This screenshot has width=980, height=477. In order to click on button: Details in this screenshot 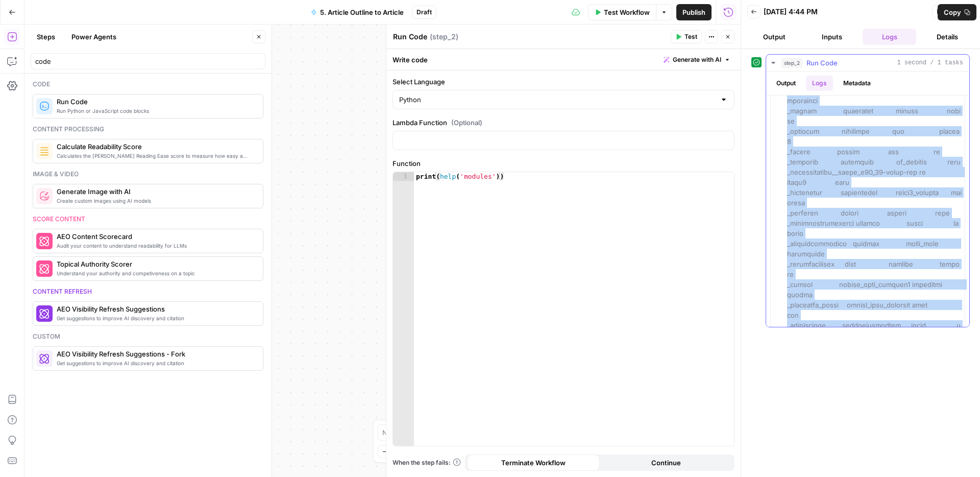, I will do `click(947, 37)`.